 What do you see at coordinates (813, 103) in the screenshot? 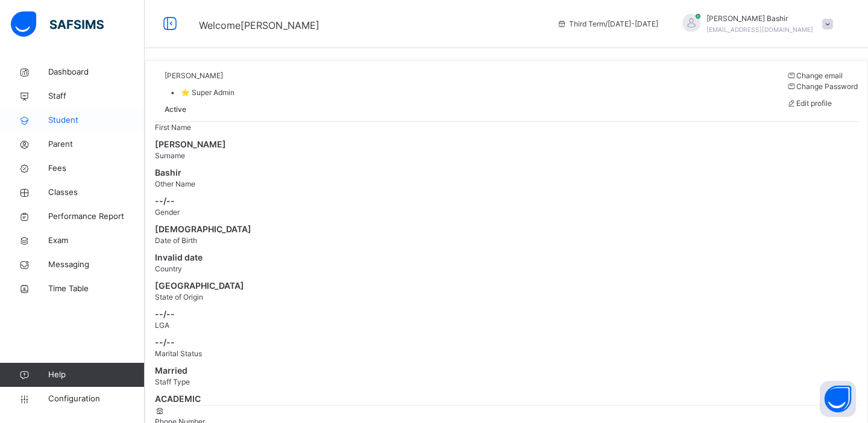
I see `span: Edit profile` at bounding box center [813, 103].